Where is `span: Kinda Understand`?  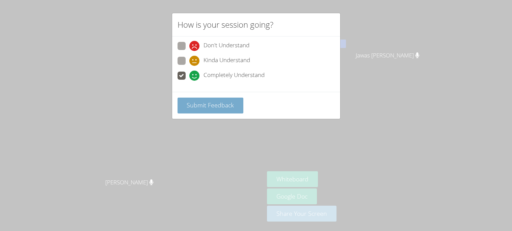
span: Kinda Understand is located at coordinates (227, 61).